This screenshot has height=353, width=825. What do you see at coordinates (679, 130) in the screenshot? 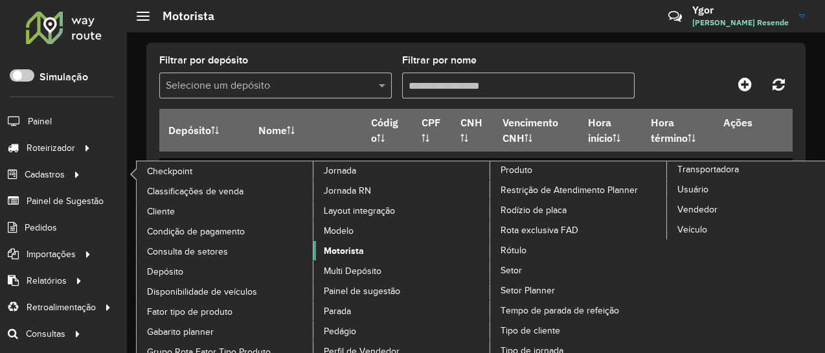
I see `th: Hora término` at bounding box center [679, 130].